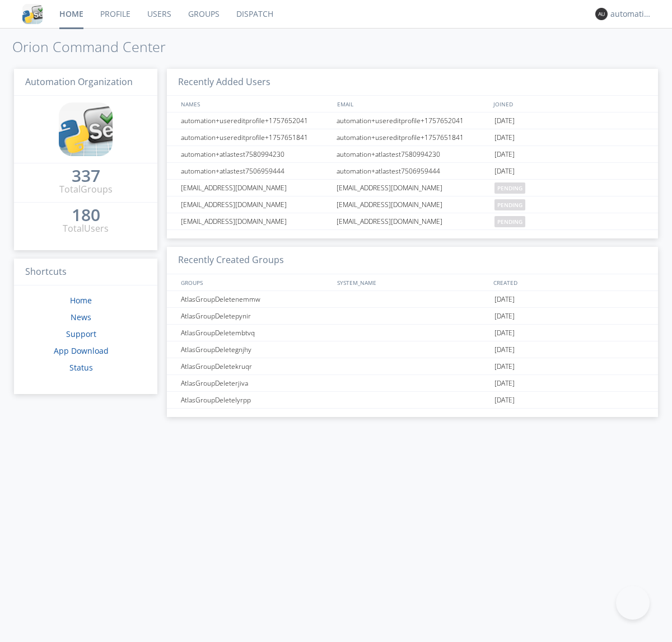  I want to click on div: JOINED, so click(569, 103).